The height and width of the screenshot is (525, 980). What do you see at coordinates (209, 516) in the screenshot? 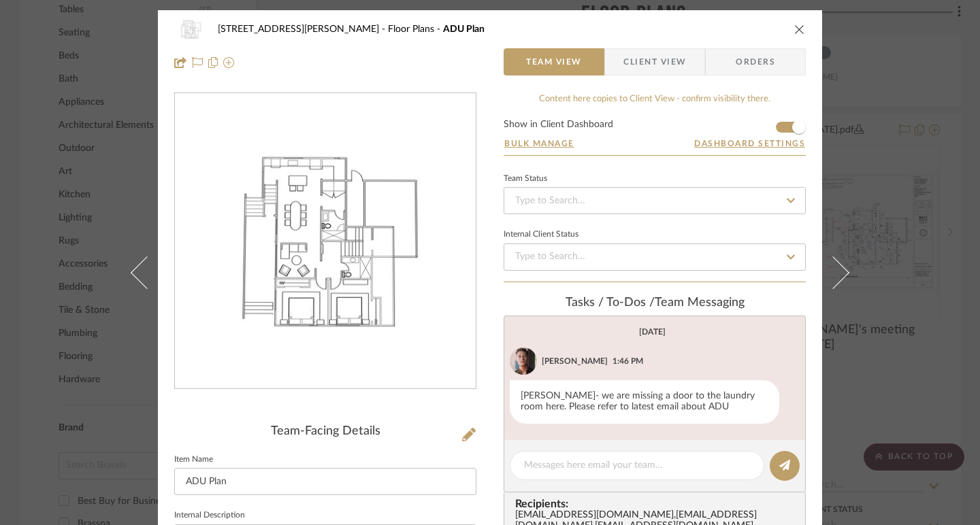
I see `label: Internal Description` at bounding box center [209, 516].